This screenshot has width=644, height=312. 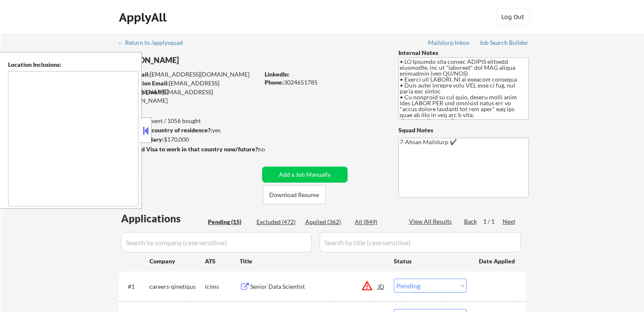 I want to click on div: JD, so click(x=381, y=287).